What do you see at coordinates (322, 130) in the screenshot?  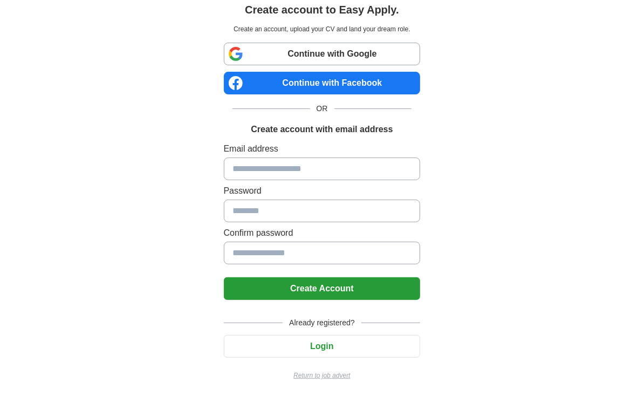 I see `h1: Create account with email address` at bounding box center [322, 130].